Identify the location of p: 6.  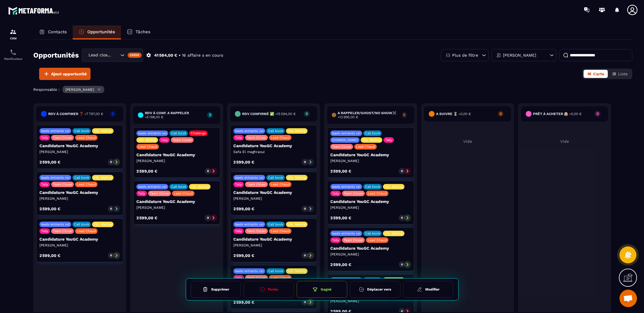
(306, 114).